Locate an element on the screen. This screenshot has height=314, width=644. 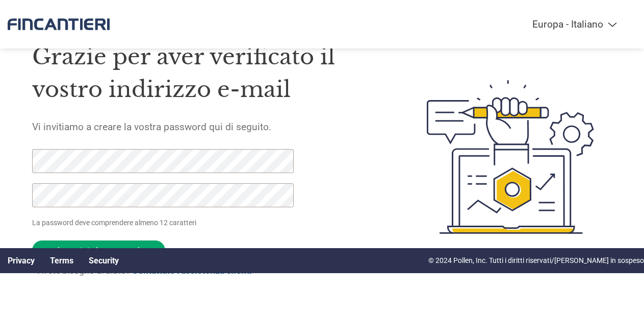
p: La password deve comprendere almeno 12 caratteri is located at coordinates (164, 222).